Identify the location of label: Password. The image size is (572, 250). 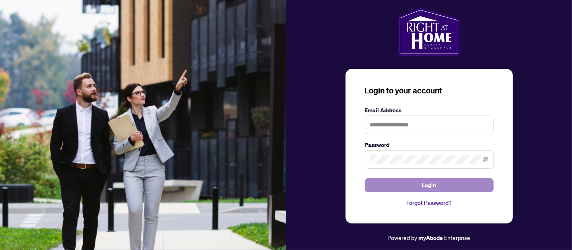
(430, 145).